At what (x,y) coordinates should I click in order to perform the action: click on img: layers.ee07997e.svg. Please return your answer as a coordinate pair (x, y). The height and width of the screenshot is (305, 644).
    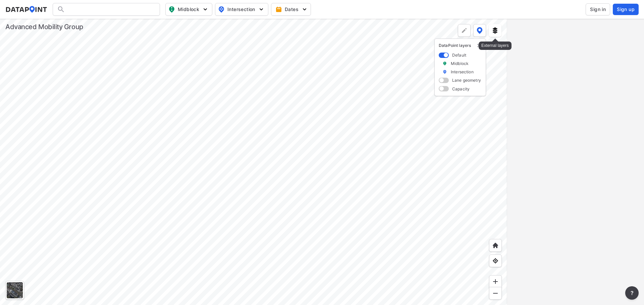
    Looking at the image, I should click on (495, 30).